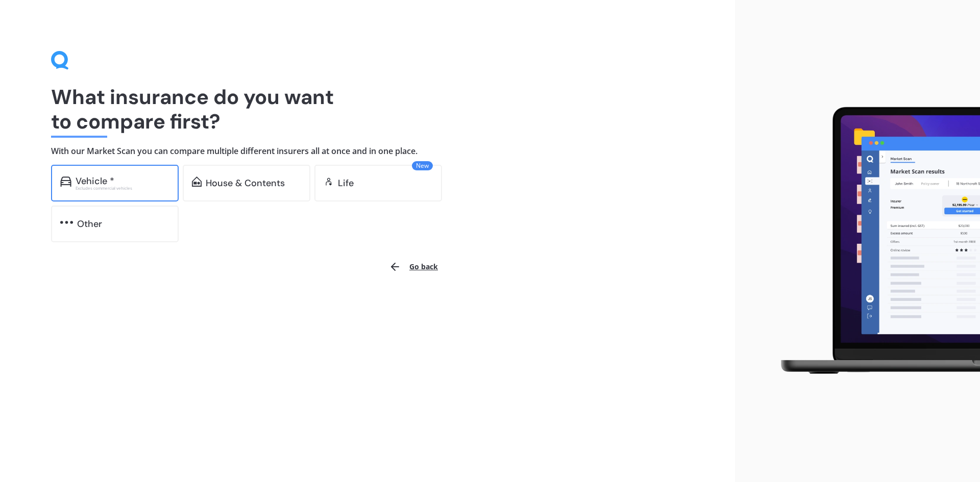 This screenshot has height=482, width=980. I want to click on div: Excludes commercial vehicles, so click(123, 189).